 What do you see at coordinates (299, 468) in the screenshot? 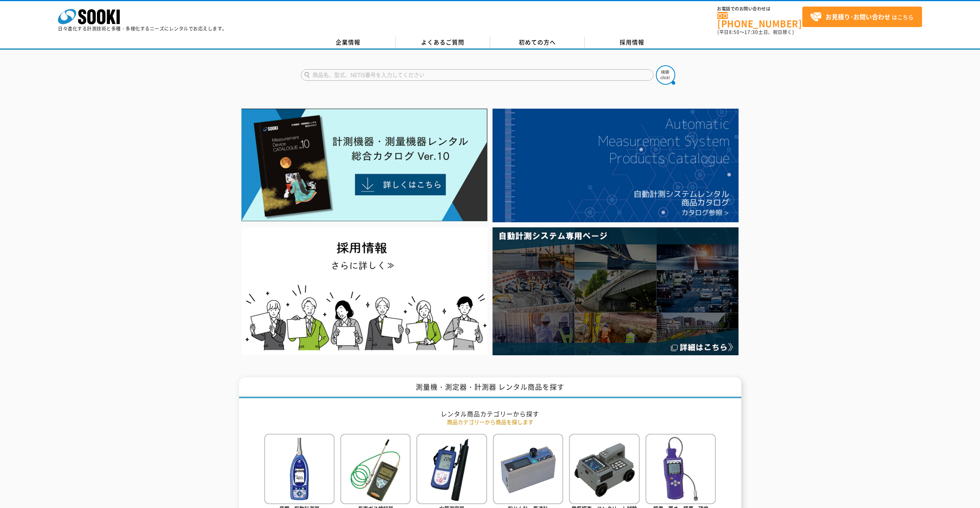
I see `img: 音響・振動計測器` at bounding box center [299, 468].